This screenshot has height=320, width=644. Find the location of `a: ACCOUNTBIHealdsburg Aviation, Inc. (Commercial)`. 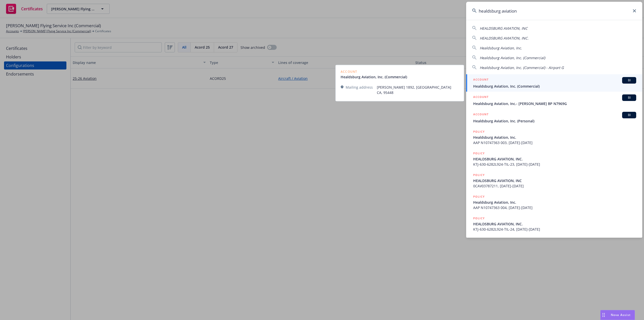

a: ACCOUNTBIHealdsburg Aviation, Inc. (Commercial) is located at coordinates (554, 83).